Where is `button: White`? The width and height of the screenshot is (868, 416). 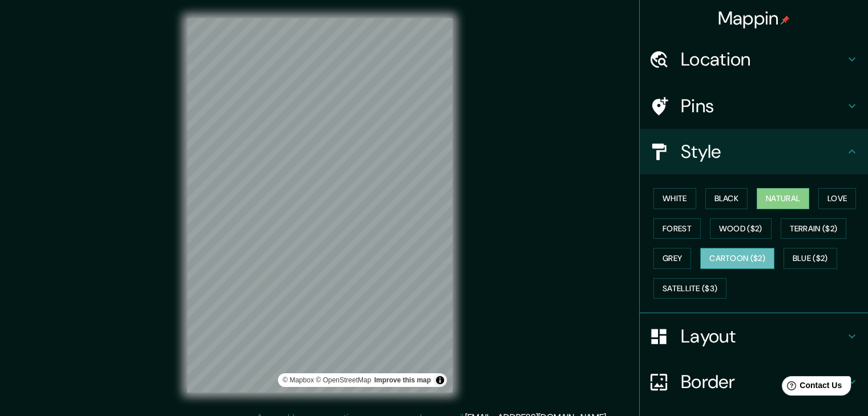 button: White is located at coordinates (675, 198).